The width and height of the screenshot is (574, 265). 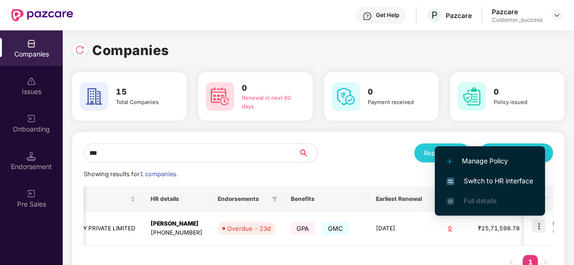 What do you see at coordinates (557, 15) in the screenshot?
I see `img: svg+xml;base64,PHN2ZyBpZD0iRHJvcGRvd24tMzJ4MzIiIHhtbG5zPSJodHRwOi8vd3d3LnczLm9yZy8yMDAwL3N2ZyIgd2...` at bounding box center [557, 15].